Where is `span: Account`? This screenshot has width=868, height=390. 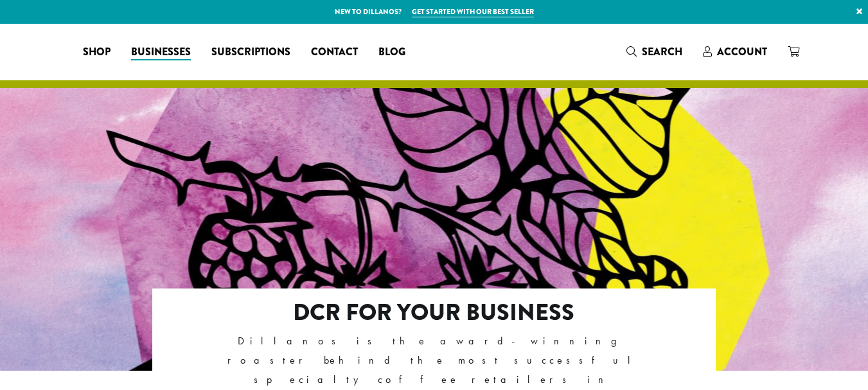 span: Account is located at coordinates (742, 51).